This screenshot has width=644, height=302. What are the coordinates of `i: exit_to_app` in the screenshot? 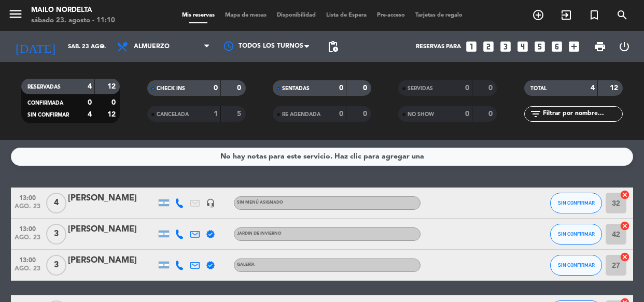 It's located at (566, 15).